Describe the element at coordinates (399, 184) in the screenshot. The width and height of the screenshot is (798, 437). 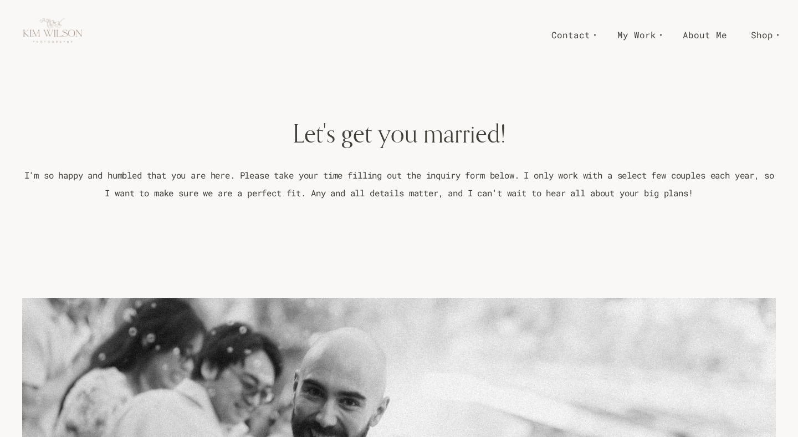
I see `p: I'm so happy and humbled that you are here. Please take your time filling out the inquiry form be...` at that location.